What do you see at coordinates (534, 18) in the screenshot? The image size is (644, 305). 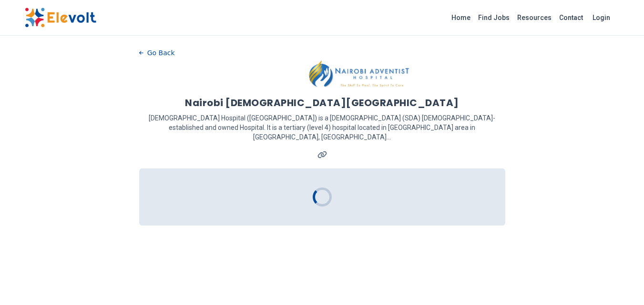 I see `a: Resources` at bounding box center [534, 18].